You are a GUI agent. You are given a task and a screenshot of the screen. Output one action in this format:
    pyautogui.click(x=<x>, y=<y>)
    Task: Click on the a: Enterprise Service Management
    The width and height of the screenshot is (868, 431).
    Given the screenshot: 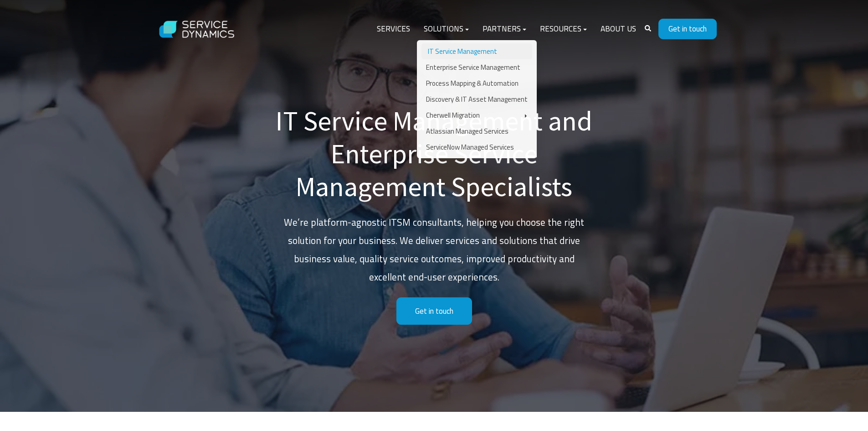 What is the action you would take?
    pyautogui.click(x=477, y=67)
    